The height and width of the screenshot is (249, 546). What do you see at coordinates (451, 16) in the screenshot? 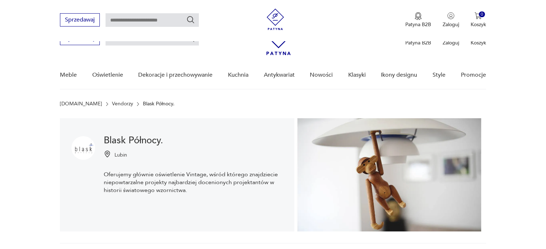
I see `img: Ikonka użytkownika` at bounding box center [451, 16].